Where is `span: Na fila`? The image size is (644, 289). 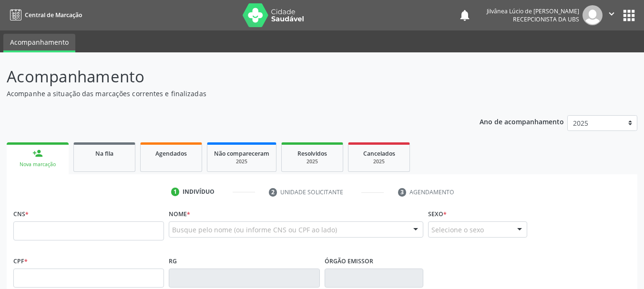
span: Na fila is located at coordinates (105, 154).